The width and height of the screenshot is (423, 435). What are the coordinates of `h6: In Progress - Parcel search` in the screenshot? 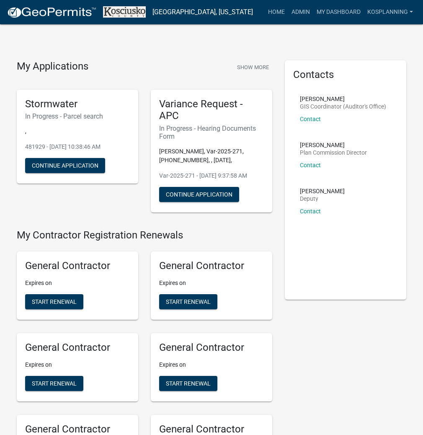 It's located at (78, 116).